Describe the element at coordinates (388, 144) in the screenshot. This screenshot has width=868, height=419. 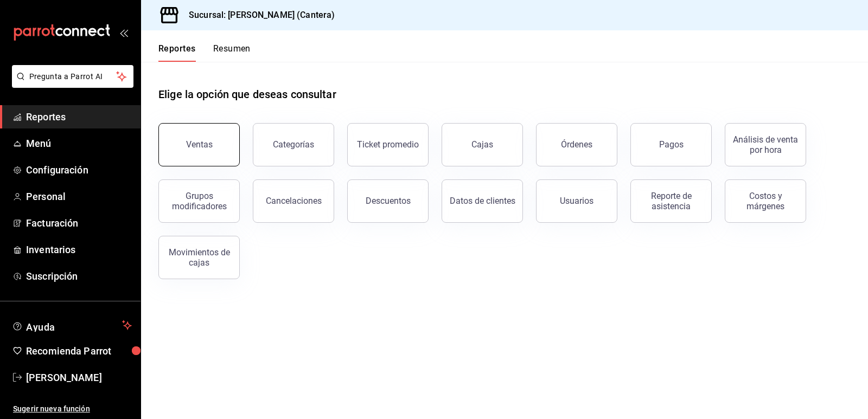
I see `div: Ticket promedio` at that location.